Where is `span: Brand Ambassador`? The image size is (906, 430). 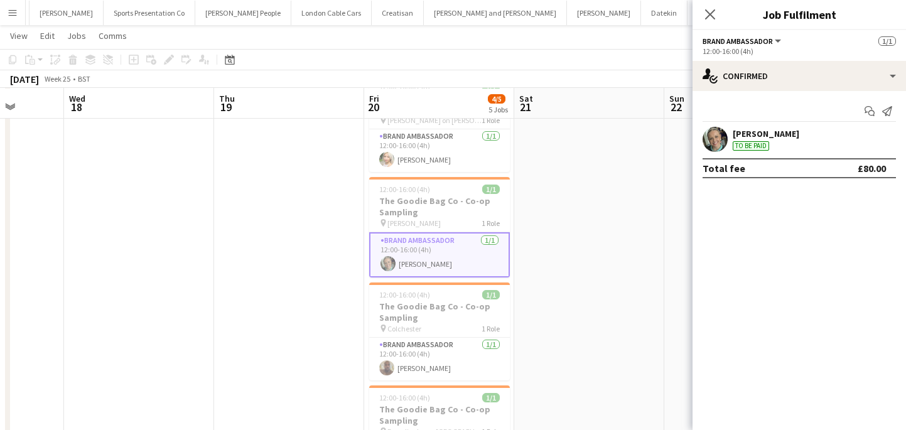 span: Brand Ambassador is located at coordinates (738, 41).